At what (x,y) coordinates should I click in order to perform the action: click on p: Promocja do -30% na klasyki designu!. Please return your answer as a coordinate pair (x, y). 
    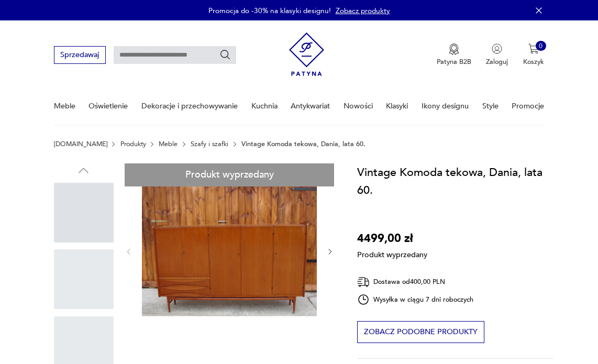
    Looking at the image, I should click on (269, 11).